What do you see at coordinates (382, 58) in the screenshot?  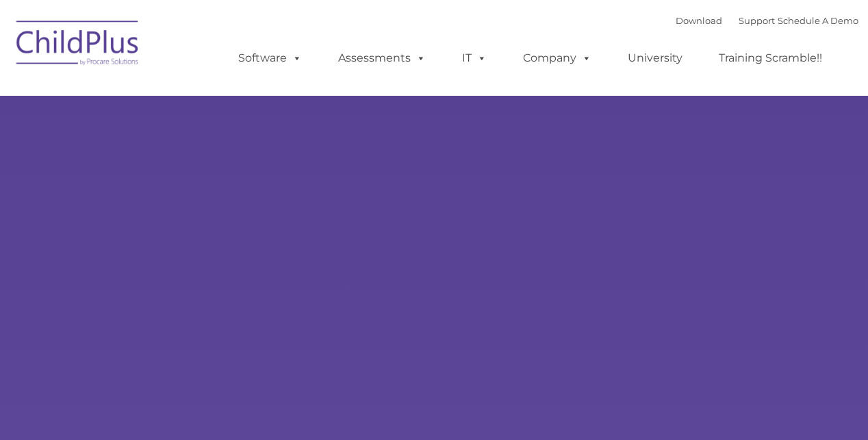 I see `a: Assessments` at bounding box center [382, 58].